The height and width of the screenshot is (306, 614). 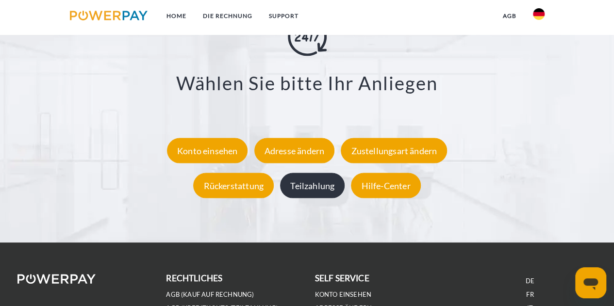 I want to click on div: Zustellungsart ändern, so click(x=394, y=151).